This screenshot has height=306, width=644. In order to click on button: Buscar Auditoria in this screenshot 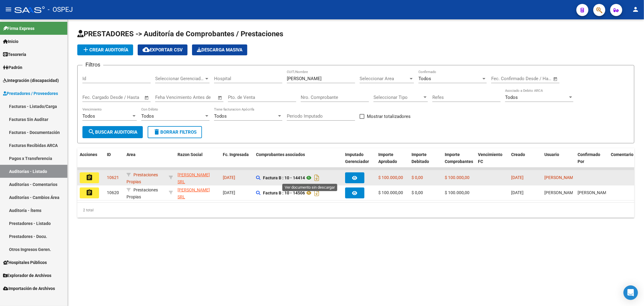, I will do `click(113, 132)`.